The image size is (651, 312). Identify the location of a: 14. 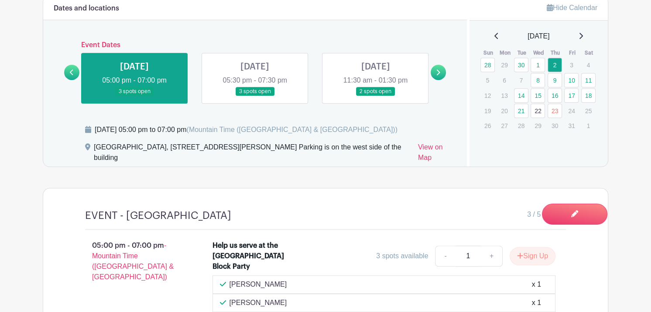
(521, 95).